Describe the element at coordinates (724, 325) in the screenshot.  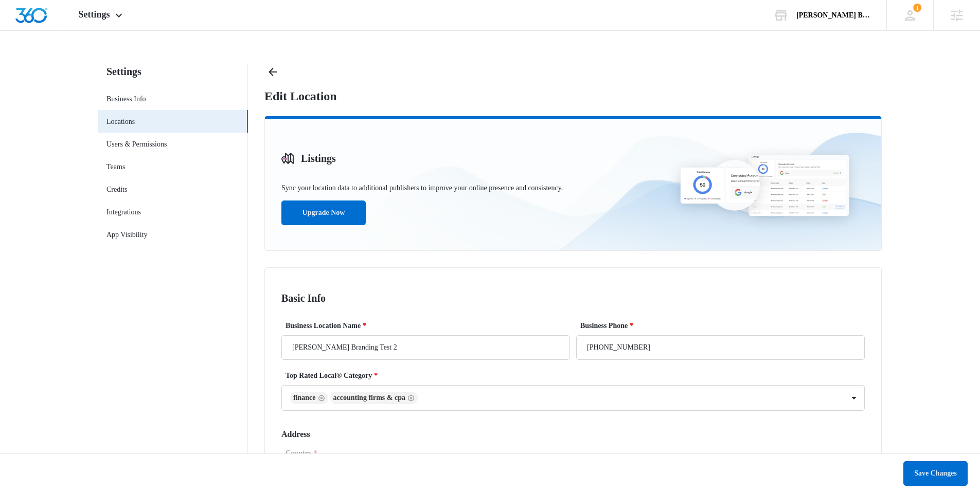
I see `label: Business Phone` at that location.